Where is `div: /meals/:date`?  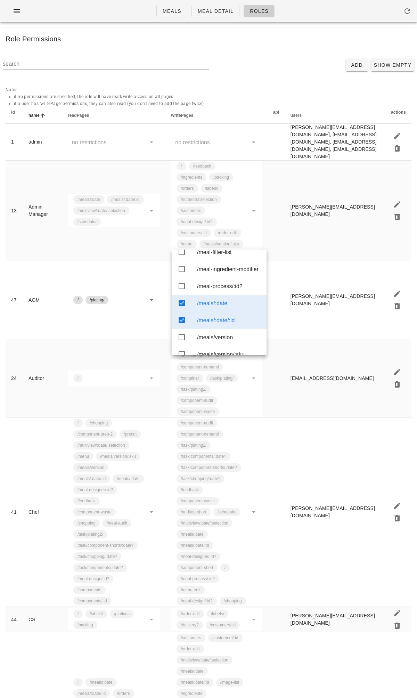 div: /meals/:date is located at coordinates (229, 303).